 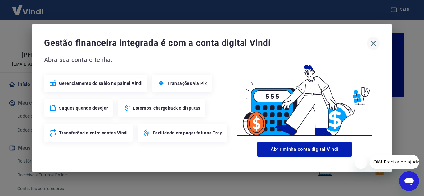 What do you see at coordinates (304, 150) in the screenshot?
I see `button: Abrir minha conta digital Vindi` at bounding box center [304, 150].